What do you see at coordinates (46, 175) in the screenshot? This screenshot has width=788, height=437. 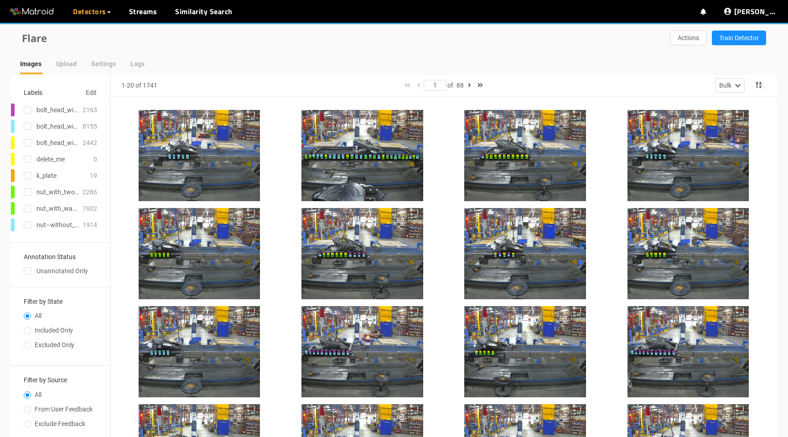 I see `div: k_plate` at bounding box center [46, 175].